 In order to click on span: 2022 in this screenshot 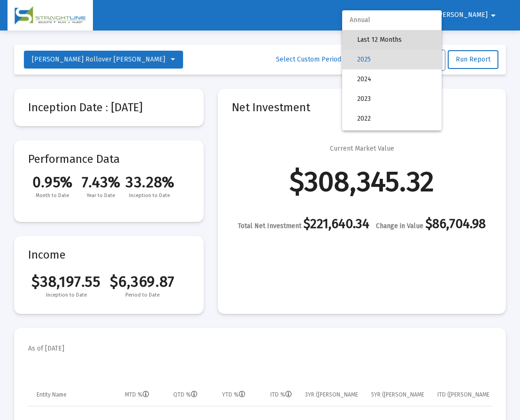, I will do `click(396, 119)`.